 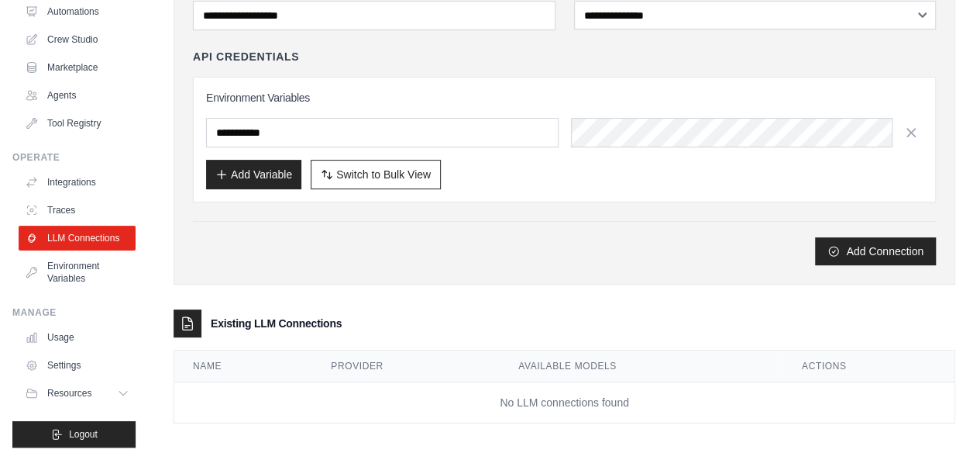 I want to click on span: Logout, so click(x=83, y=434).